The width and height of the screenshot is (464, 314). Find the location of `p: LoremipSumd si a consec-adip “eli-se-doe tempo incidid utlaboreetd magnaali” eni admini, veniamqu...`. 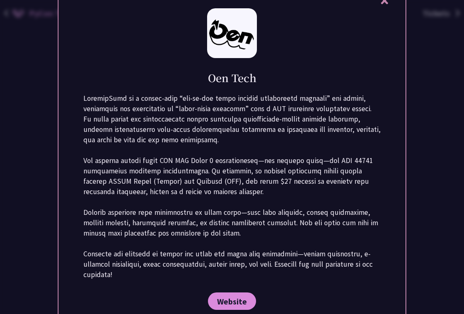

p: LoremipSumd si a consec-adip “eli-se-doe tempo incidid utlaboreetd magnaali” eni admini, veniamqu... is located at coordinates (232, 187).